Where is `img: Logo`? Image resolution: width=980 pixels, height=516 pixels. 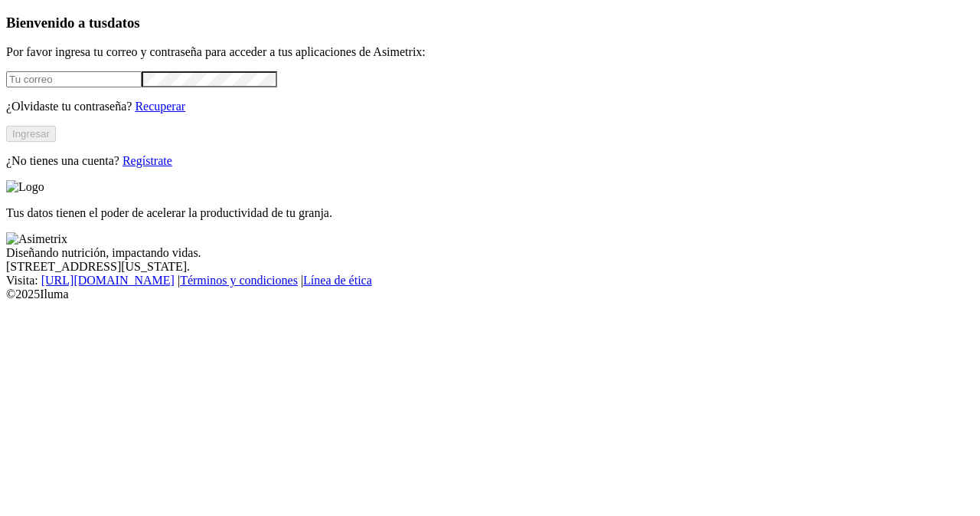 img: Logo is located at coordinates (25, 187).